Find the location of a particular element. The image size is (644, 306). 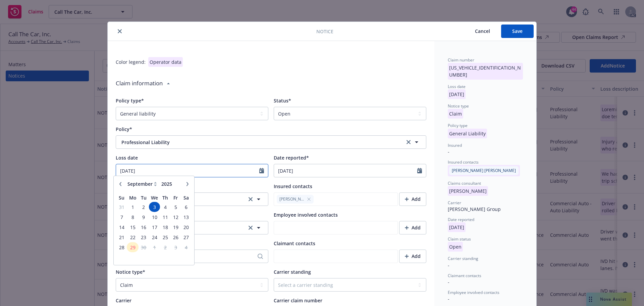

span: Professional Liability is located at coordinates (252, 142).